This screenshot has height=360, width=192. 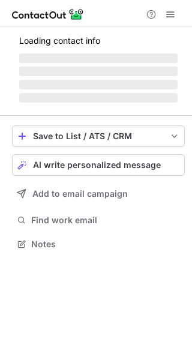 I want to click on button: save-profile-one-click, so click(x=98, y=136).